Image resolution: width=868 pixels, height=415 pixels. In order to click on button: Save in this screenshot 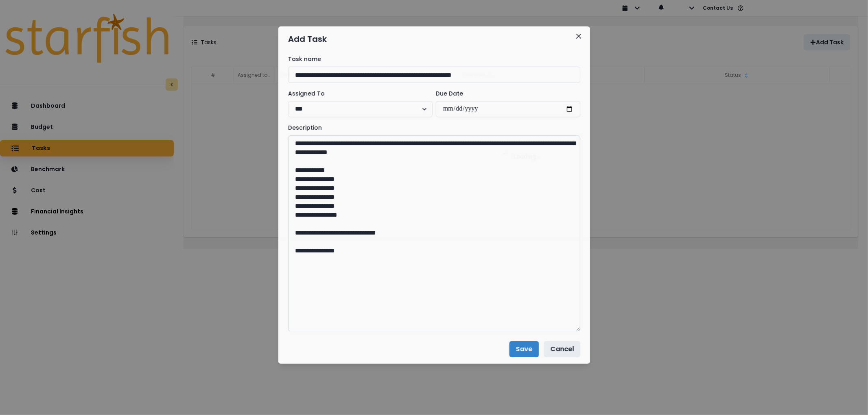, I will do `click(524, 350)`.